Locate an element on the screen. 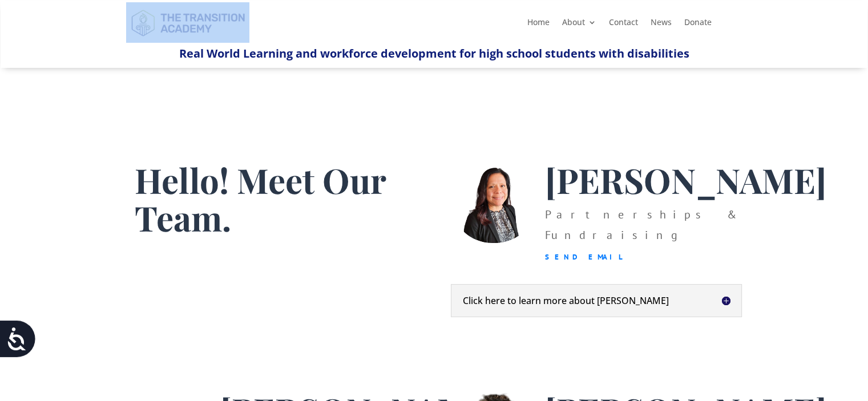  a: Send Email is located at coordinates (584, 257).